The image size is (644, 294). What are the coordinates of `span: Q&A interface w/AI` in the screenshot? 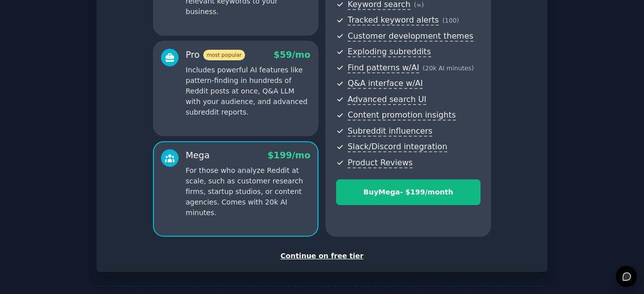 It's located at (385, 83).